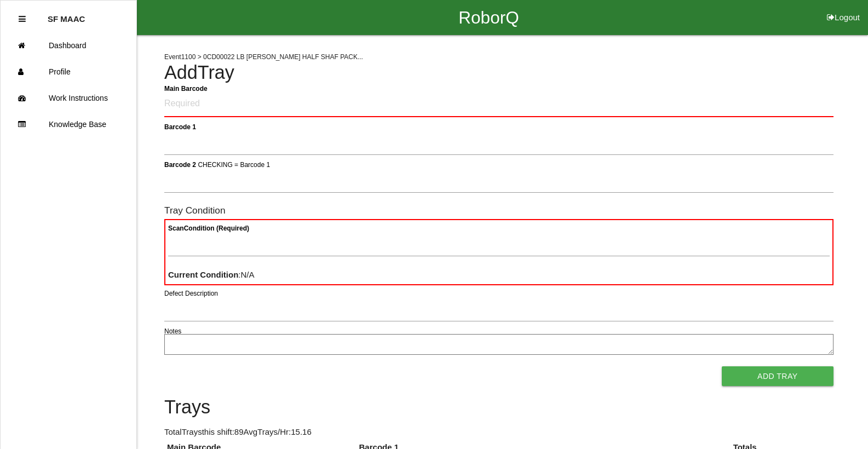 Image resolution: width=868 pixels, height=449 pixels. Describe the element at coordinates (69, 98) in the screenshot. I see `a: Work Instructions` at that location.